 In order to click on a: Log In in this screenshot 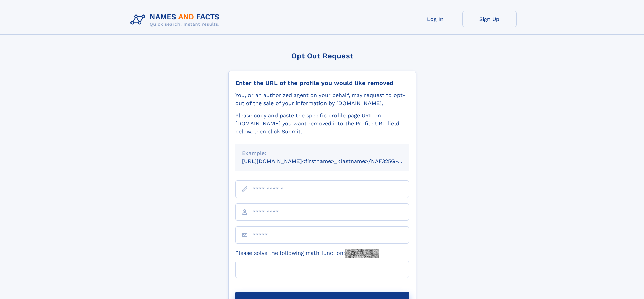, I will do `click(435, 19)`.